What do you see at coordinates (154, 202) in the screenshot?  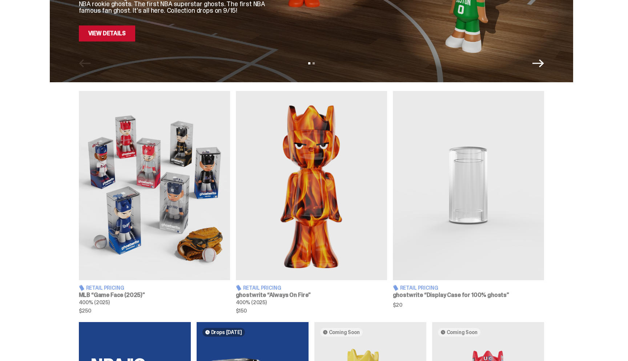 I see `a: Game Face (2025) Retail Pricing` at bounding box center [154, 202].